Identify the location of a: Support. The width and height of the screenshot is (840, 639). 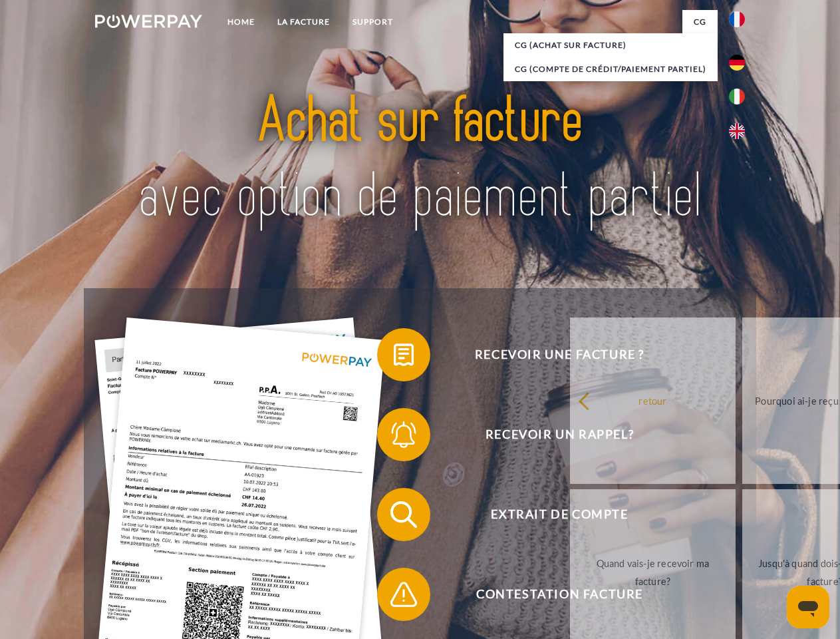
(373, 22).